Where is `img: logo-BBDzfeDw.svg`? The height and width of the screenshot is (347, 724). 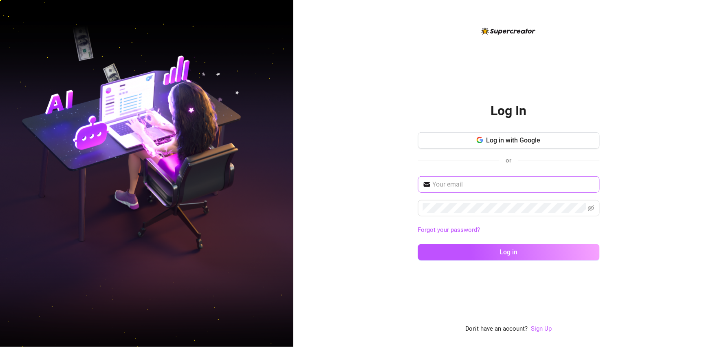
img: logo-BBDzfeDw.svg is located at coordinates (509, 31).